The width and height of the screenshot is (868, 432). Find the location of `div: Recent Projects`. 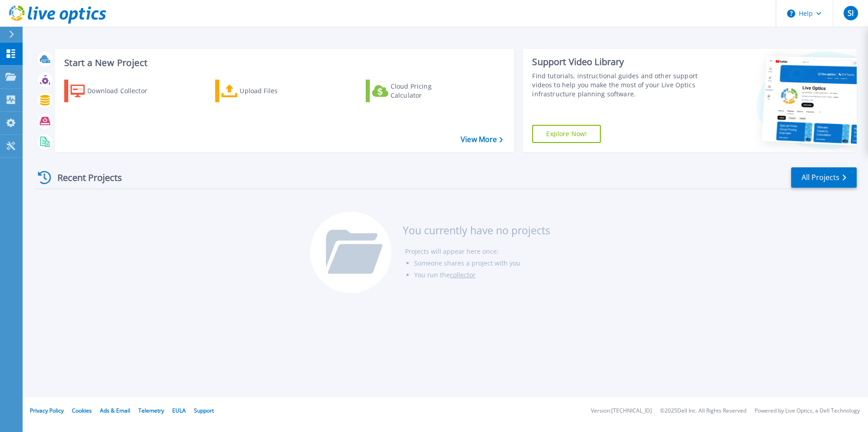

div: Recent Projects is located at coordinates (85, 177).